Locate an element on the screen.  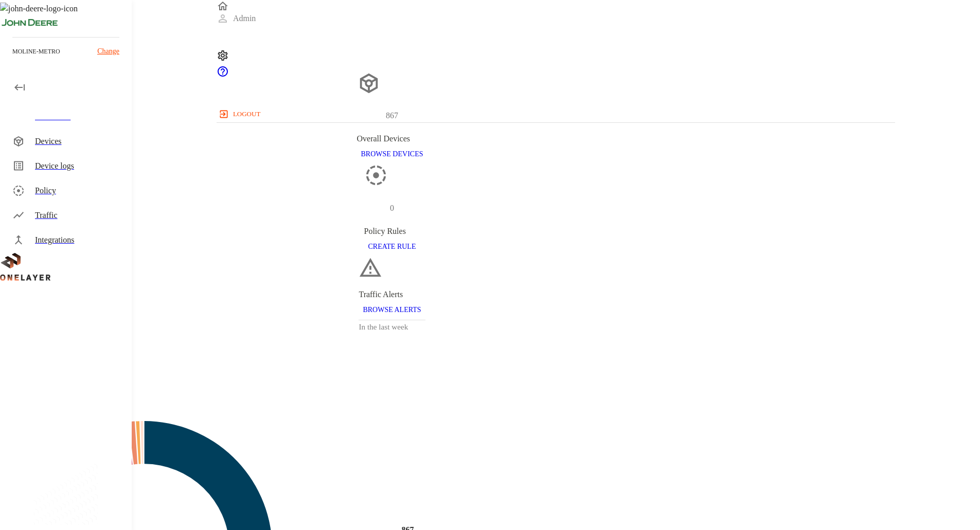
a: CREATE RULE is located at coordinates (392, 245).